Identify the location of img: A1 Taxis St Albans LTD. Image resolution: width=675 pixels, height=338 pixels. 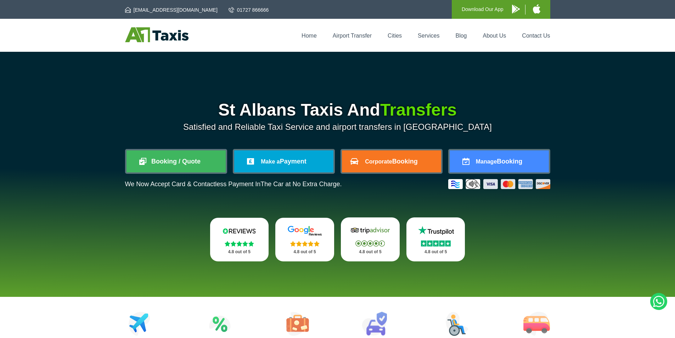
(157, 35).